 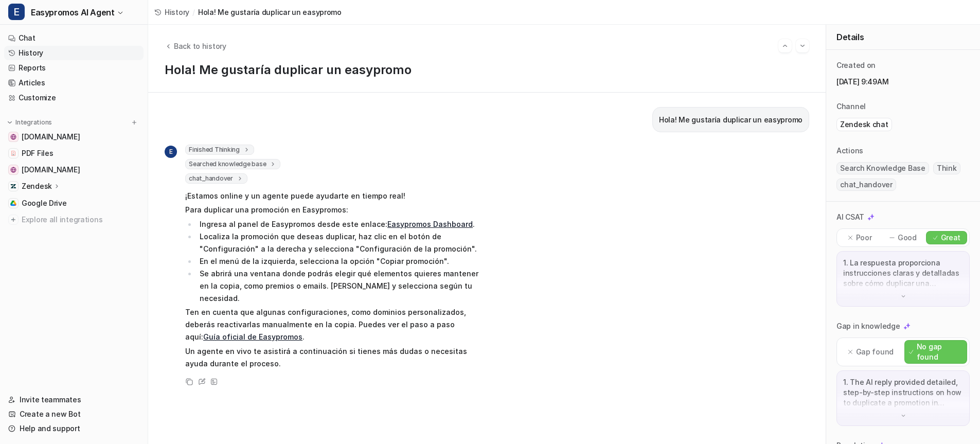 I want to click on img: www.easypromosapp.com, so click(x=13, y=170).